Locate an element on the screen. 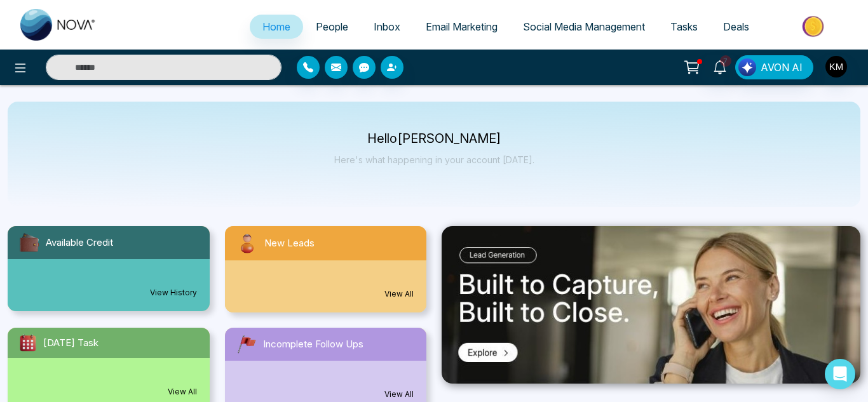 This screenshot has height=402, width=868. div: Open Intercom Messenger is located at coordinates (840, 374).